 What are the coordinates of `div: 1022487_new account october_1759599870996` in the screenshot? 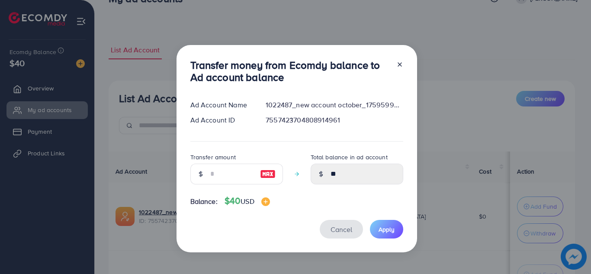 It's located at (334, 105).